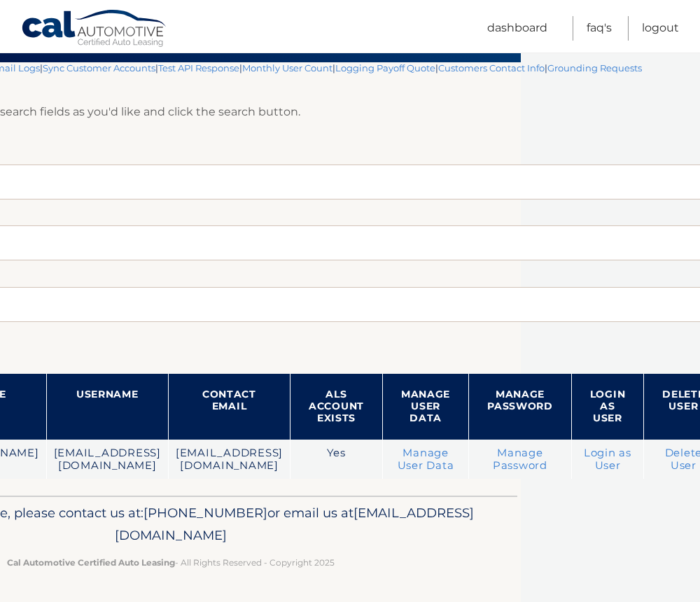 Image resolution: width=700 pixels, height=602 pixels. What do you see at coordinates (660, 28) in the screenshot?
I see `a: Logout` at bounding box center [660, 28].